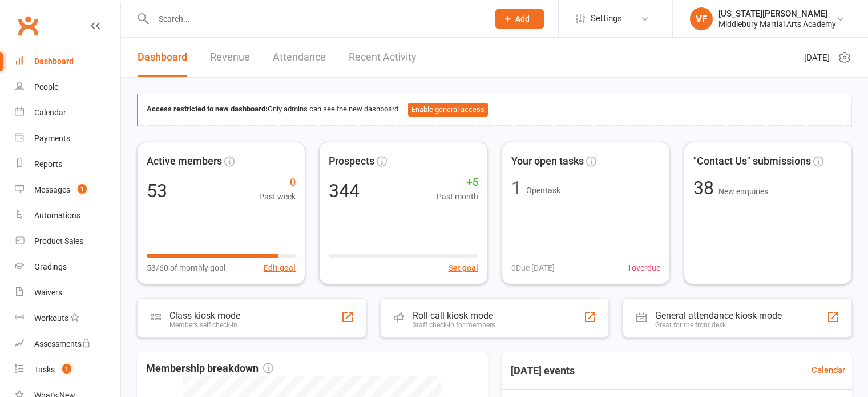 This screenshot has width=868, height=397. What do you see at coordinates (67, 216) in the screenshot?
I see `a: Automations` at bounding box center [67, 216].